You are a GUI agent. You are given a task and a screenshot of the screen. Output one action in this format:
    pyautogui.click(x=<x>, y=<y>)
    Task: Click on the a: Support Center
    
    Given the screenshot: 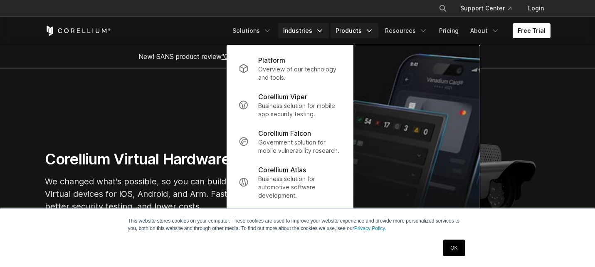 What is the action you would take?
    pyautogui.click(x=485, y=8)
    